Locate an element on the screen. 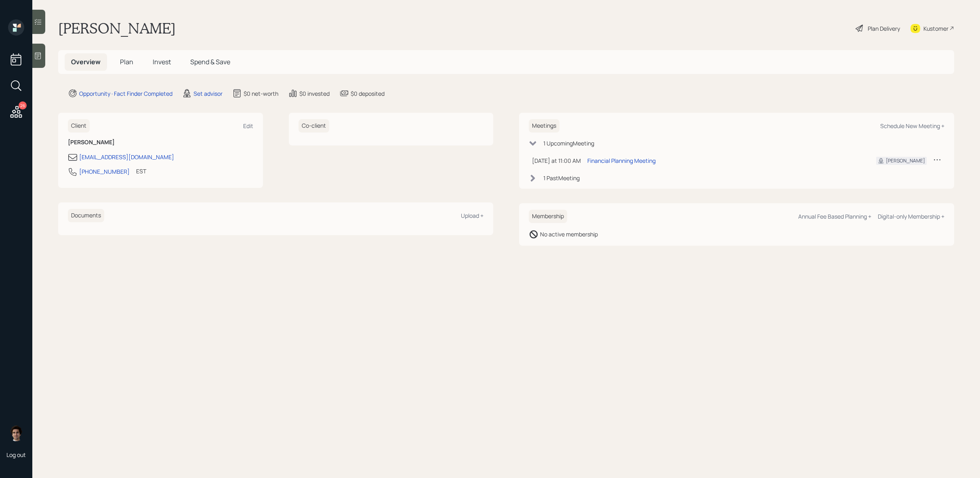  span: Plan is located at coordinates (127, 62).